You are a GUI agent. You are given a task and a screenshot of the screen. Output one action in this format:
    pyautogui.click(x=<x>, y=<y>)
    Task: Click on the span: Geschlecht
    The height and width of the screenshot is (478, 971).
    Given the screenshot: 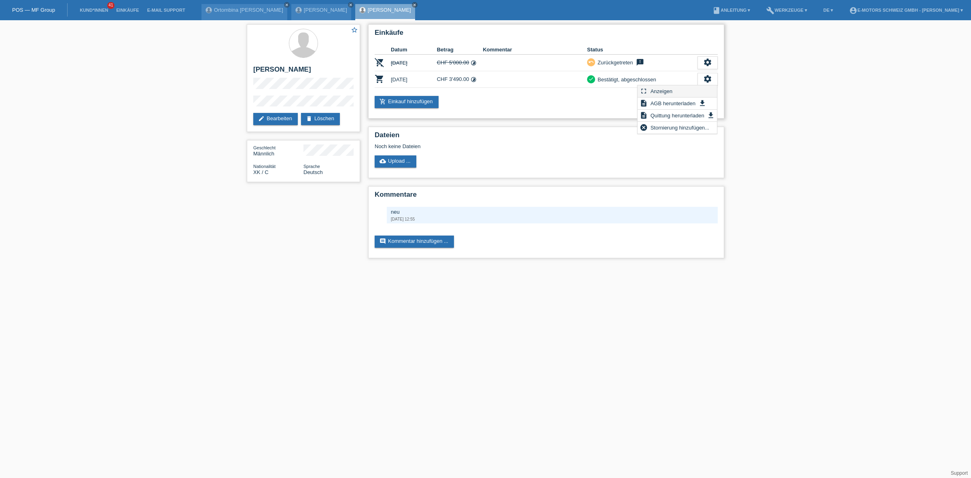 What is the action you would take?
    pyautogui.click(x=264, y=148)
    